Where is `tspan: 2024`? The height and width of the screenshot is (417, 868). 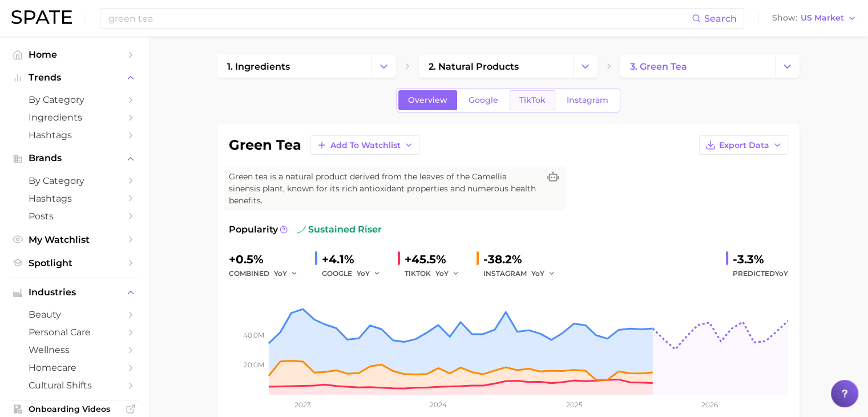 tspan: 2024 is located at coordinates (439, 404).